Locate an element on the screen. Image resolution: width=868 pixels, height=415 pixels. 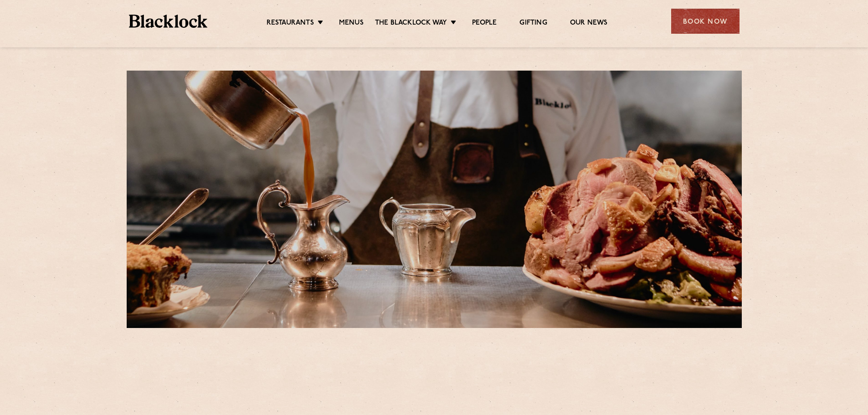
a: Our News is located at coordinates (589, 24).